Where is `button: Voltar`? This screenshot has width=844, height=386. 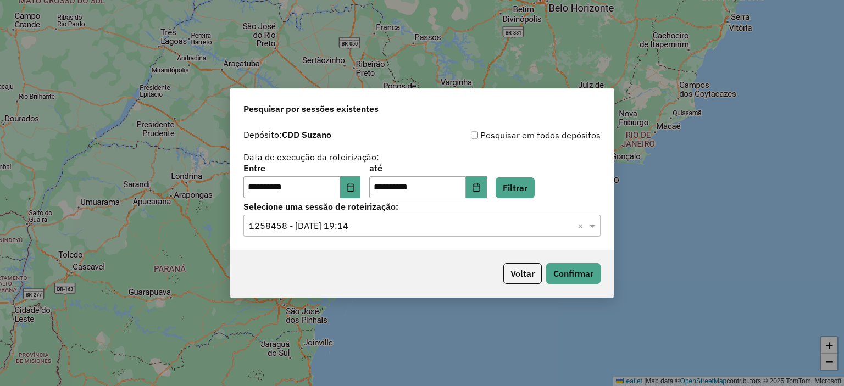 button: Voltar is located at coordinates (523, 274).